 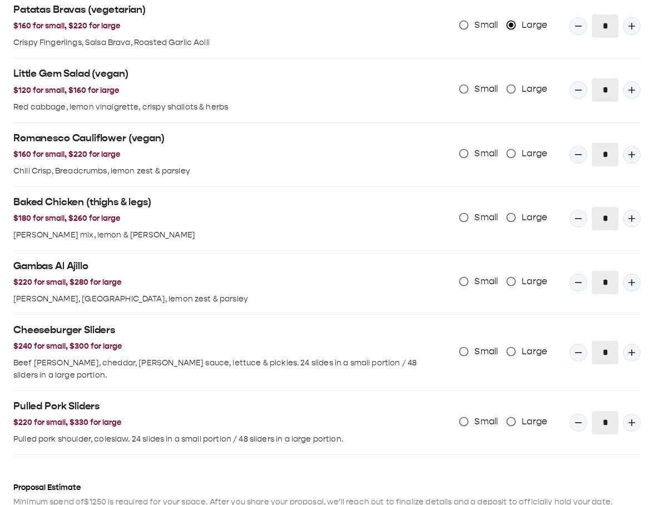 What do you see at coordinates (221, 330) in the screenshot?
I see `h2: Cheeseburger Sliders` at bounding box center [221, 330].